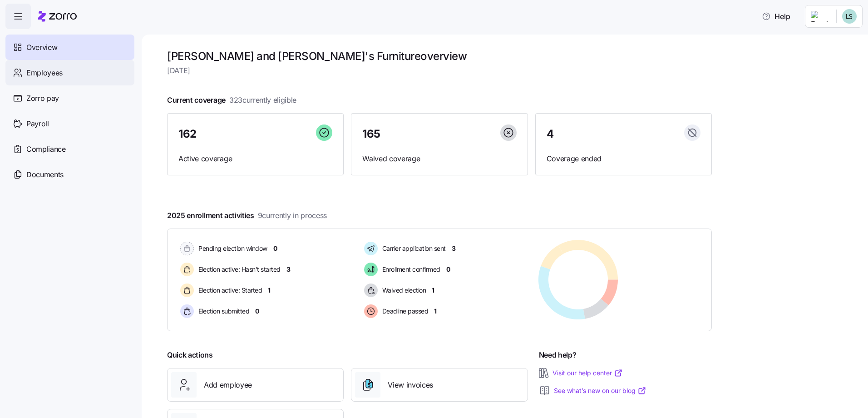 The image size is (868, 418). Describe the element at coordinates (46, 149) in the screenshot. I see `span: Compliance` at that location.